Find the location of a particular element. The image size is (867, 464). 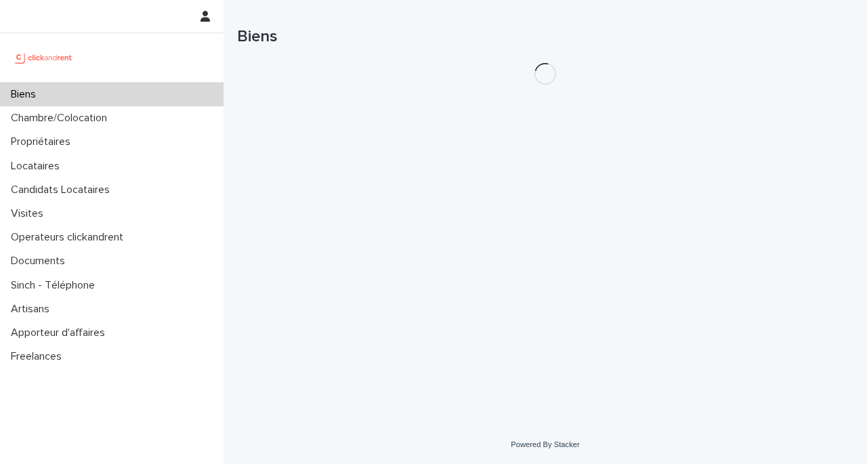

p: Documents is located at coordinates (41, 261).